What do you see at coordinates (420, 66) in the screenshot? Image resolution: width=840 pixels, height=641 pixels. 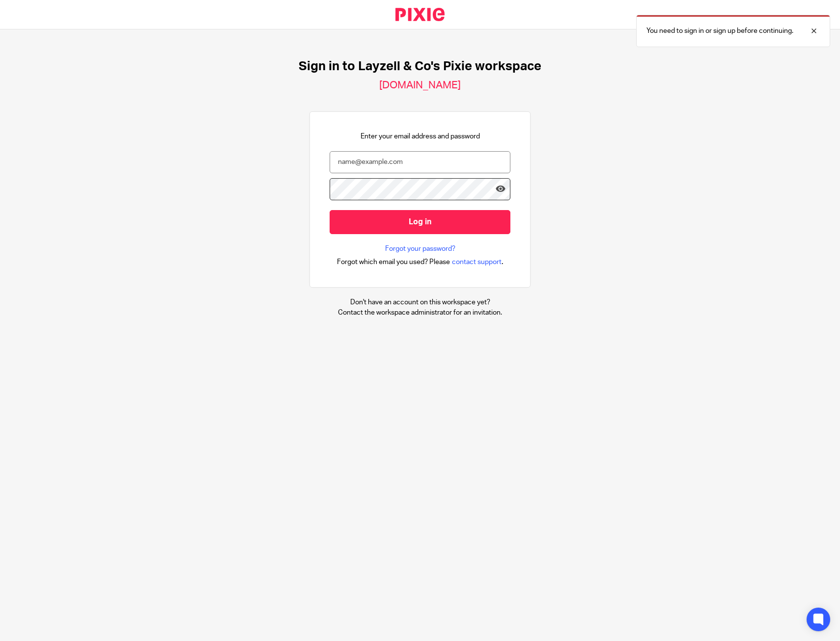 I see `h1: Sign in to Layzell & Co's Pixie workspace` at bounding box center [420, 66].